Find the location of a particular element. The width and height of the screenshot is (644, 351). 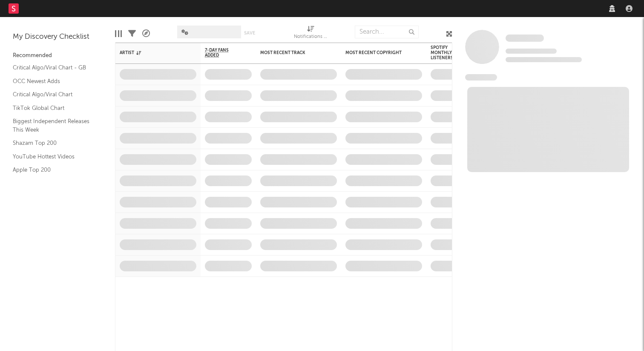

a: Critical Algo/Viral Chart is located at coordinates (53, 94).